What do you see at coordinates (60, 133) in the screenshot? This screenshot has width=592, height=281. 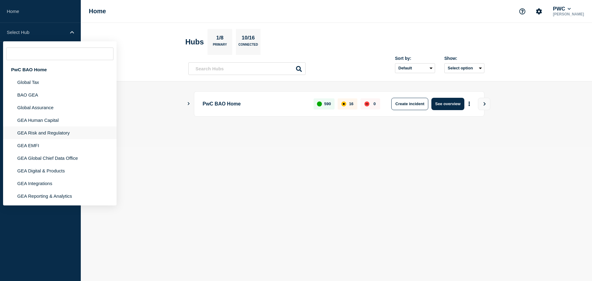 I see `li: GEA Risk and Regulatory` at bounding box center [60, 133].